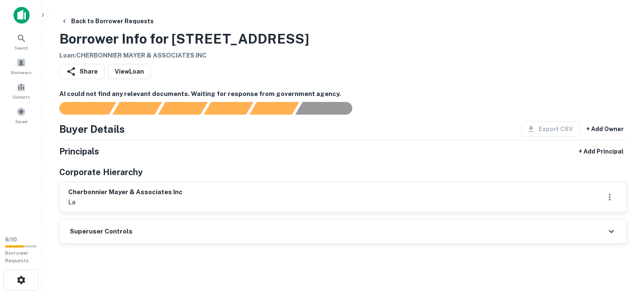 The width and height of the screenshot is (644, 294). I want to click on span: Saved, so click(21, 122).